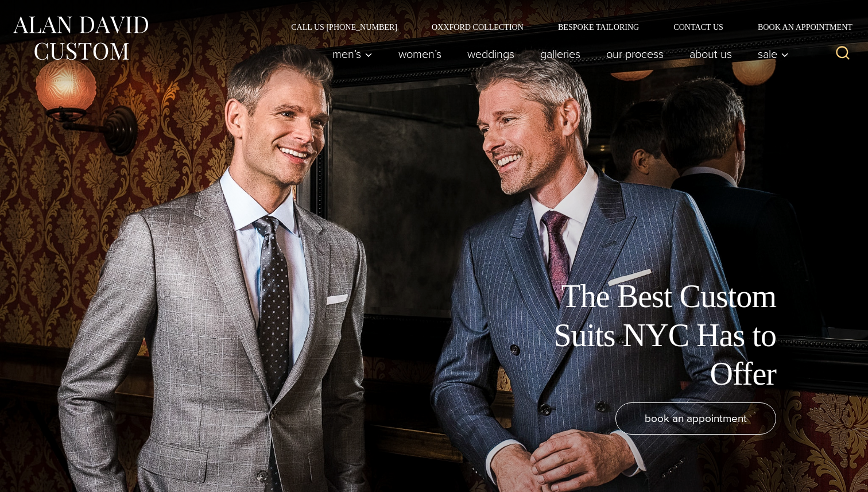  What do you see at coordinates (560, 54) in the screenshot?
I see `a: Galleries` at bounding box center [560, 54].